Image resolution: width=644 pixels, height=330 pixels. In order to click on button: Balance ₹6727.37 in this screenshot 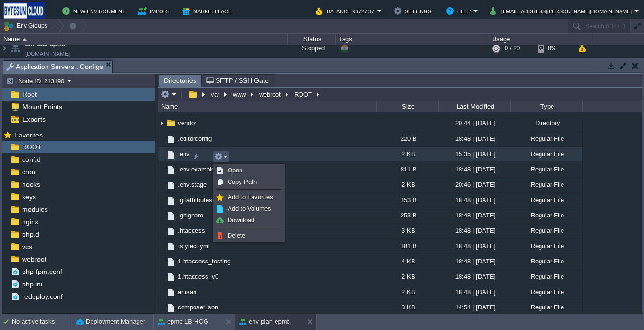, I will do `click(346, 11)`.